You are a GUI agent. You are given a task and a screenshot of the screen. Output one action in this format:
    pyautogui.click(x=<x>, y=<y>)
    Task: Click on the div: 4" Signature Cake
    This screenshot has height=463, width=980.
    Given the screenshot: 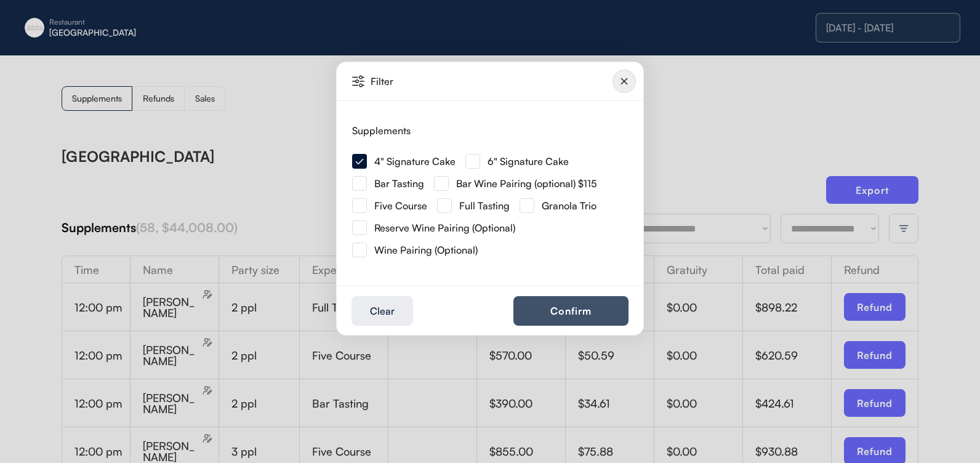 What is the action you would take?
    pyautogui.click(x=415, y=161)
    